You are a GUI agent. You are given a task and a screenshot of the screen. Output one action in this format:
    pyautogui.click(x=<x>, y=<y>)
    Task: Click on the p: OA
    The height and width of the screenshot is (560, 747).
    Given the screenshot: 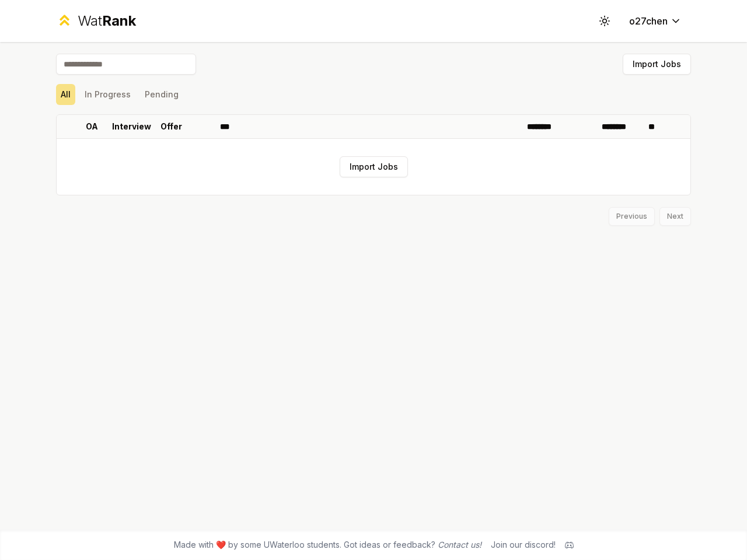 What is the action you would take?
    pyautogui.click(x=91, y=126)
    